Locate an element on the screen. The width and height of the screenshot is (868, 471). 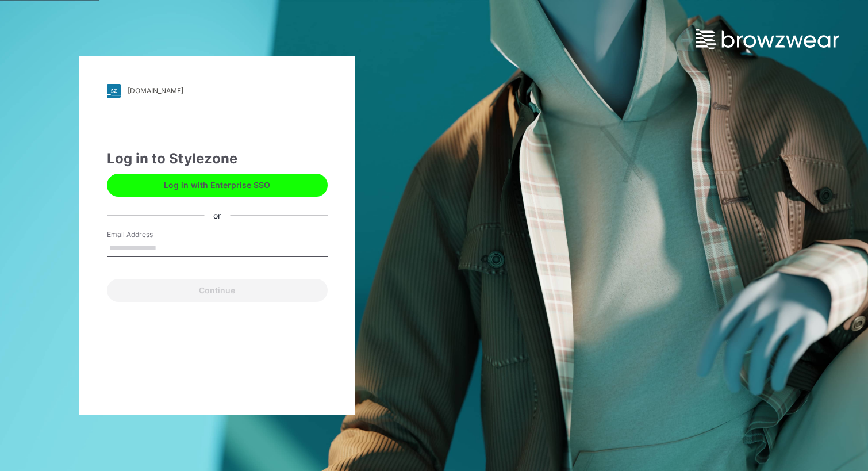
div: or is located at coordinates (217, 215).